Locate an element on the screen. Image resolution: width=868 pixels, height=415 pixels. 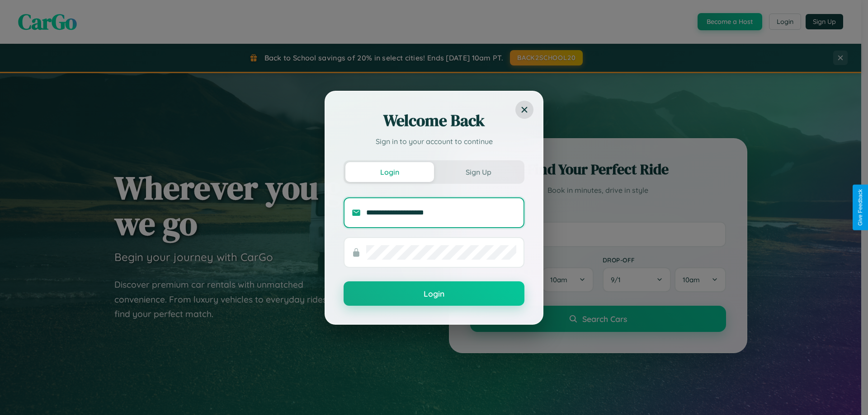
h2: Welcome Back is located at coordinates (434, 120).